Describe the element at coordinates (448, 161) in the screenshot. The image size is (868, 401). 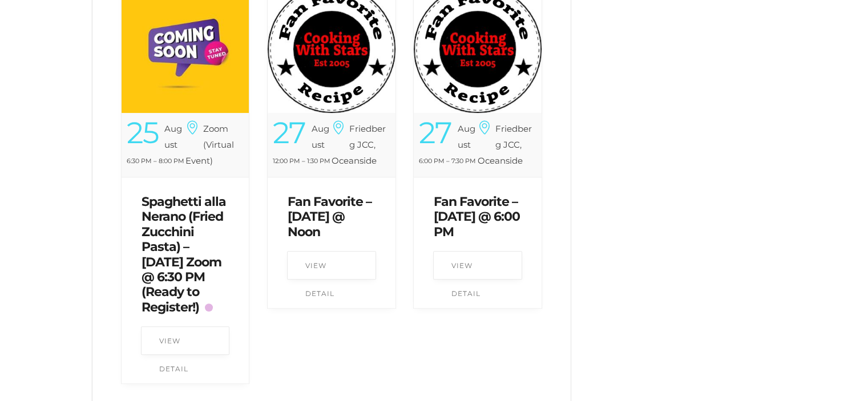
I see `div: 6:00 PM – 7:30 PM` at that location.